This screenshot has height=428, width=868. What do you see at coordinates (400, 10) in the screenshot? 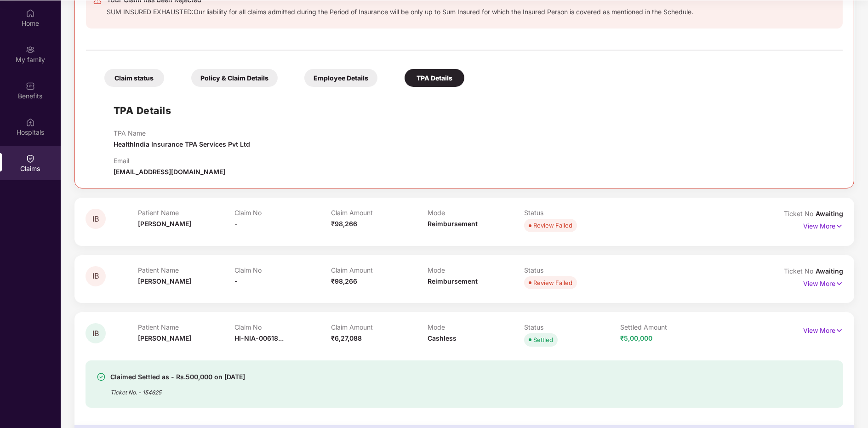
I see `div: SUM INSURED EXHAUSTED:Our liability for all claims admitted during the Period of Insurance will b...` at bounding box center [400, 10].